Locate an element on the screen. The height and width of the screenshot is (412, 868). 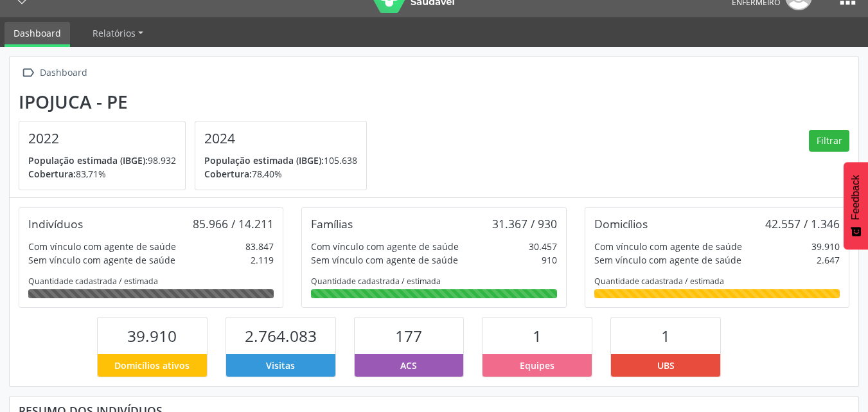
a: Relatórios is located at coordinates (118, 32).